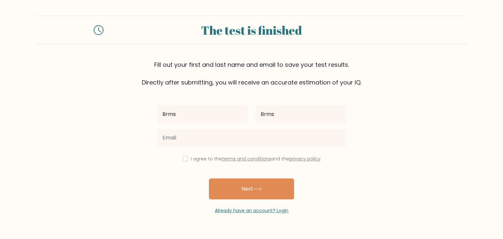  Describe the element at coordinates (256, 159) in the screenshot. I see `label: I agree to the and the` at that location.